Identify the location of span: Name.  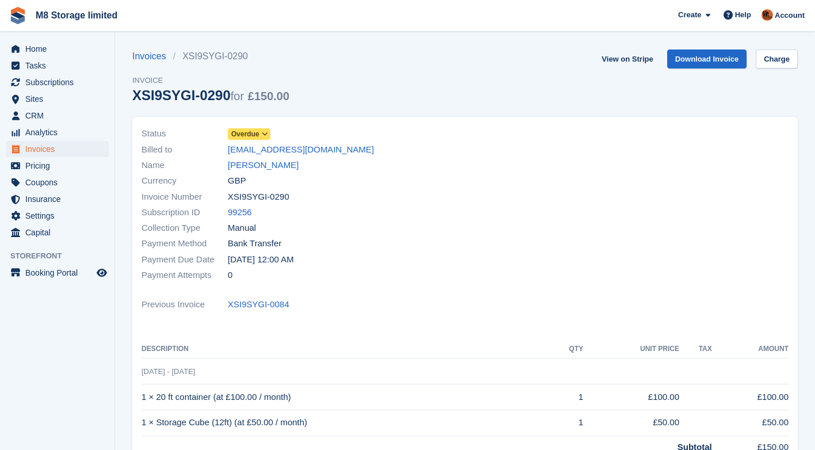
(185, 165).